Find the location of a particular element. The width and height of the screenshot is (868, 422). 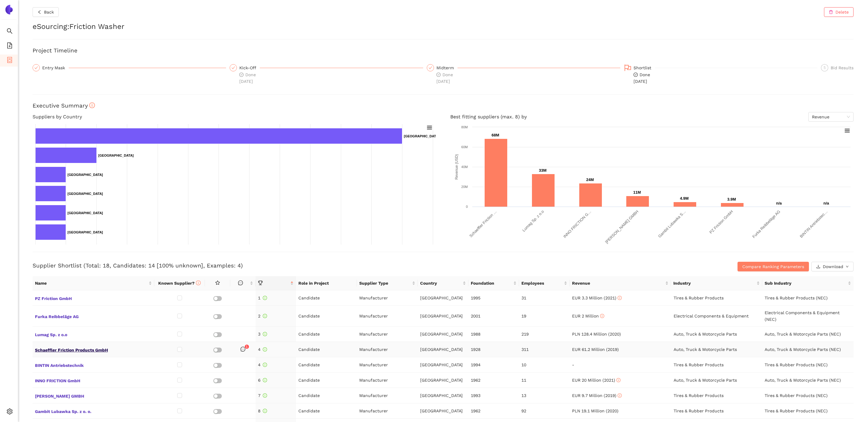

span: 3 is located at coordinates (263, 334).